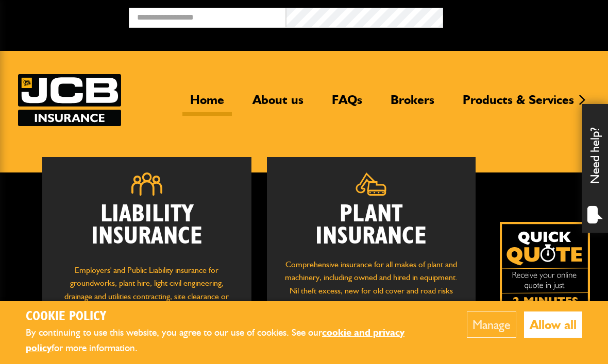 This screenshot has height=364, width=608. I want to click on p: By continuing to use this website, you agree to our use of cookies. See our for more information., so click(230, 340).